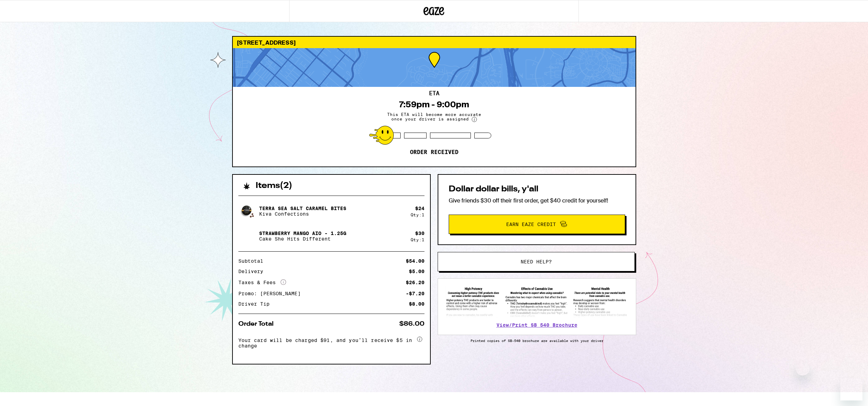  I want to click on img: SB 540 Brochure preview, so click(537, 302).